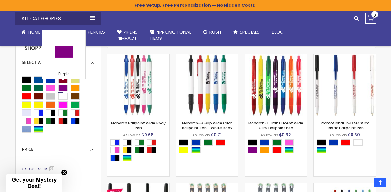 The image size is (391, 192). I want to click on div: White|Black, so click(127, 142).